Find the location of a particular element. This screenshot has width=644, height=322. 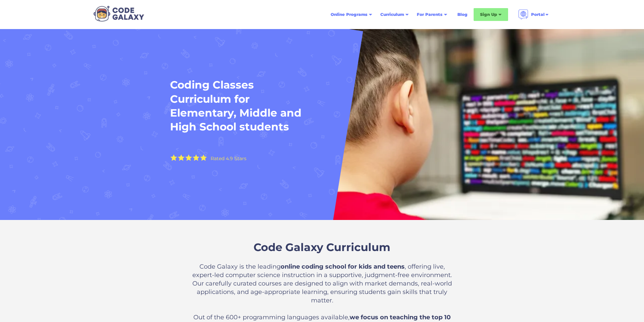

h1: Coding Classes Curriculum for Elementary, Middle and High School students is located at coordinates (238, 106).